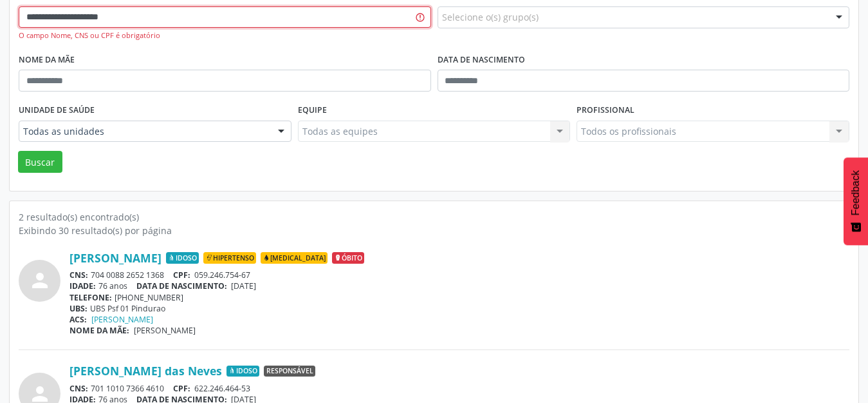 The image size is (868, 403). Describe the element at coordinates (482, 60) in the screenshot. I see `label: Data de nascimento` at that location.